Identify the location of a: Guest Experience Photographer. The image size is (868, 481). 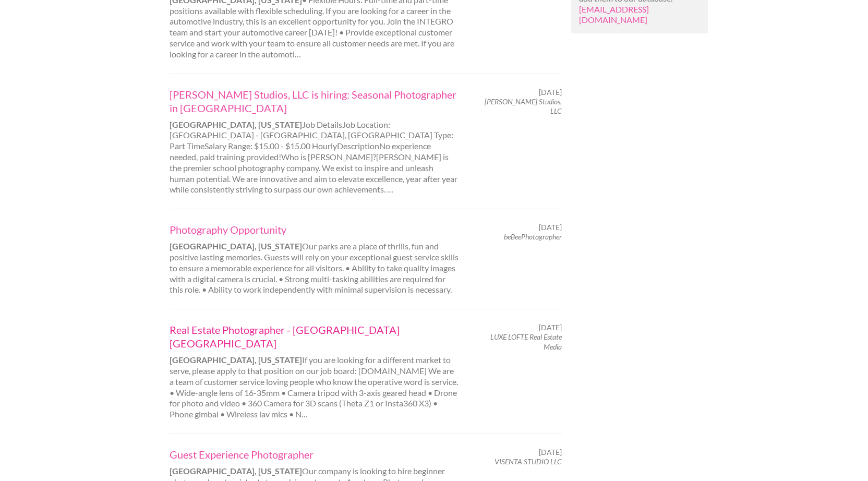
(314, 454).